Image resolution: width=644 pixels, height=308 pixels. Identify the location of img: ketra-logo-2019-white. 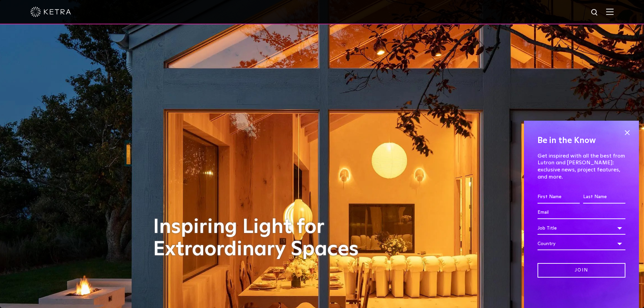
(51, 12).